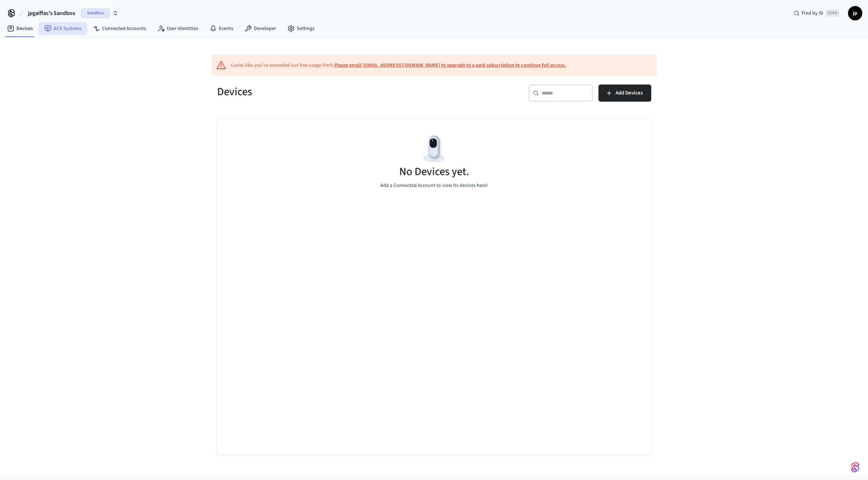  Describe the element at coordinates (323, 92) in the screenshot. I see `h5: Devices` at that location.